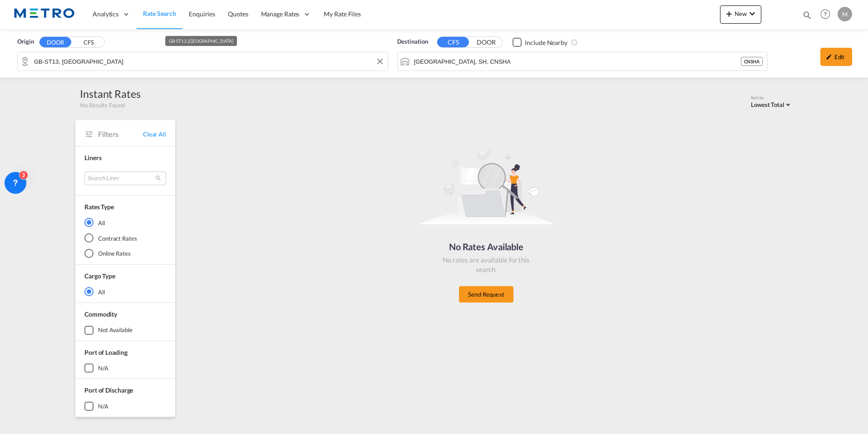 This screenshot has width=868, height=434. What do you see at coordinates (280, 14) in the screenshot?
I see `span: Manage Rates` at bounding box center [280, 14].